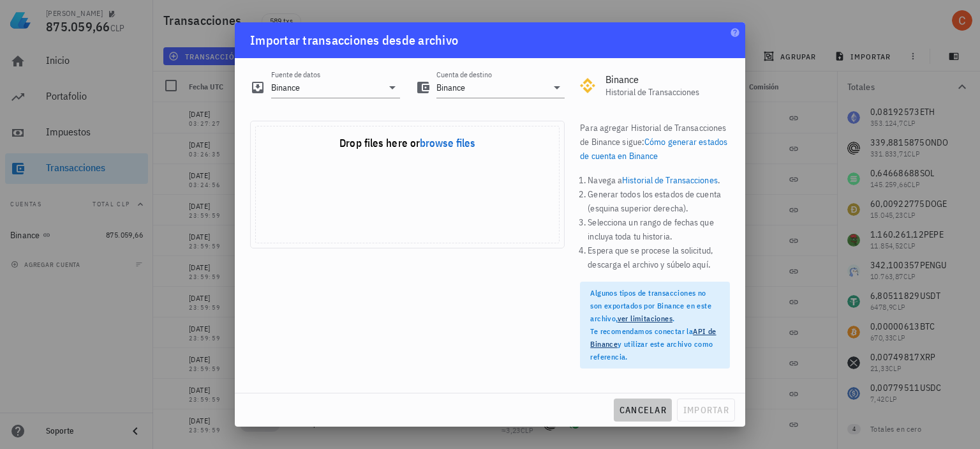  What do you see at coordinates (653, 344) in the screenshot?
I see `span: Te recomendamos conectar la y utilizar este archivo como referencia.` at bounding box center [653, 344].